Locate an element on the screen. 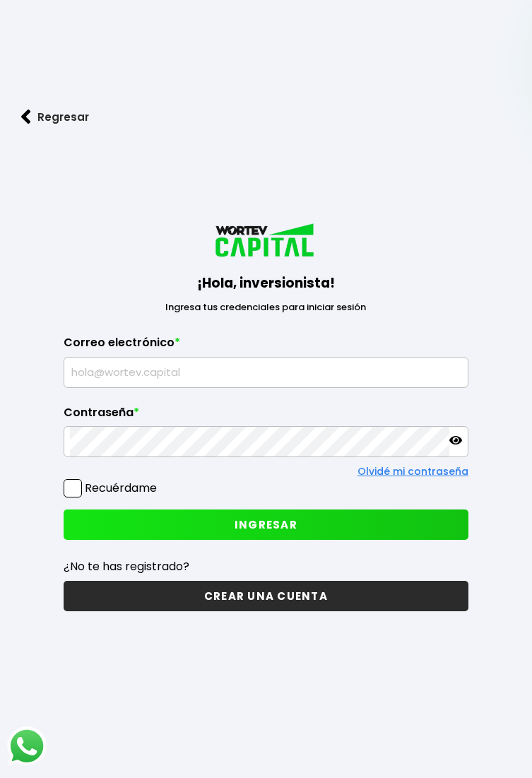 The width and height of the screenshot is (532, 778). label: Recuérdame is located at coordinates (121, 488).